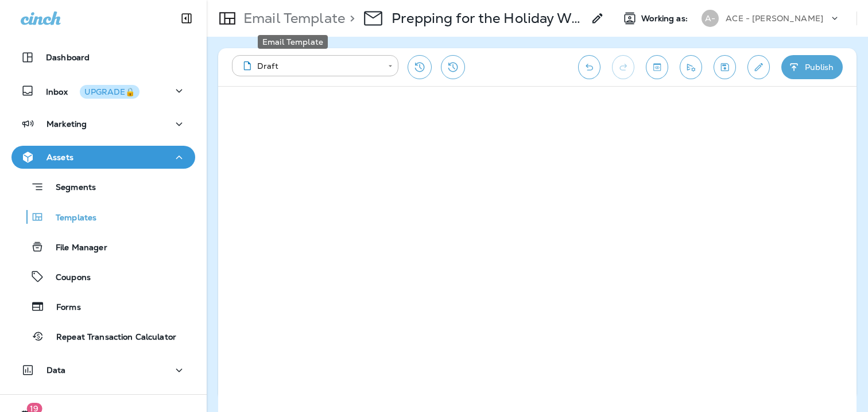  Describe the element at coordinates (657, 67) in the screenshot. I see `button: Toggle preview` at that location.